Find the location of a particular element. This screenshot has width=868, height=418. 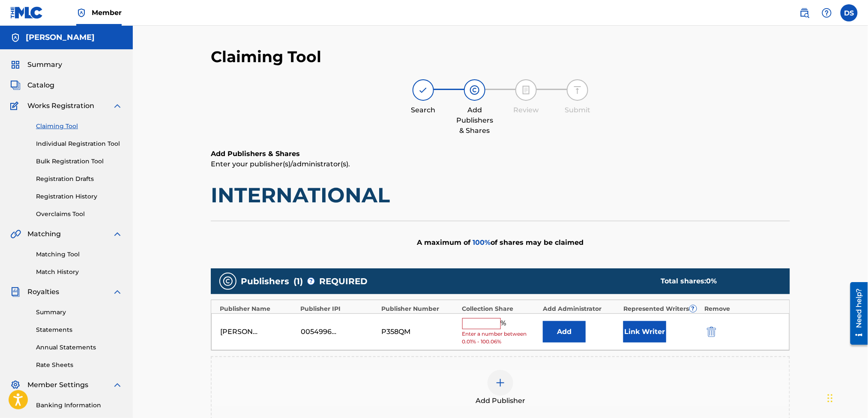

a: Banking Information is located at coordinates (79, 405).